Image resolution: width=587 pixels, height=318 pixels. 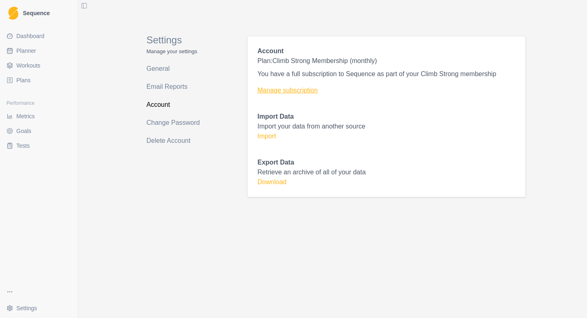 What do you see at coordinates (23, 80) in the screenshot?
I see `span: Plans` at bounding box center [23, 80].